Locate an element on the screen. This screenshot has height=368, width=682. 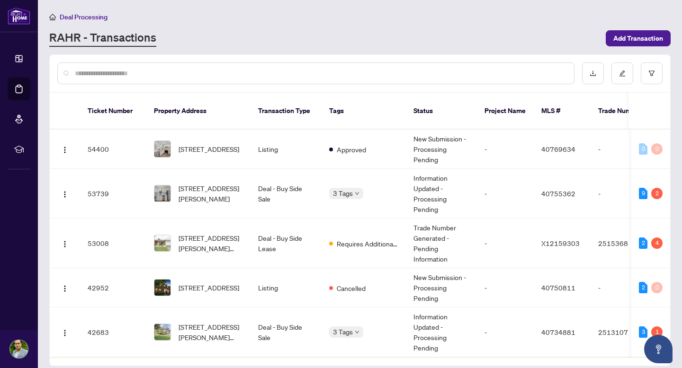
td: 53008 is located at coordinates (113, 243).